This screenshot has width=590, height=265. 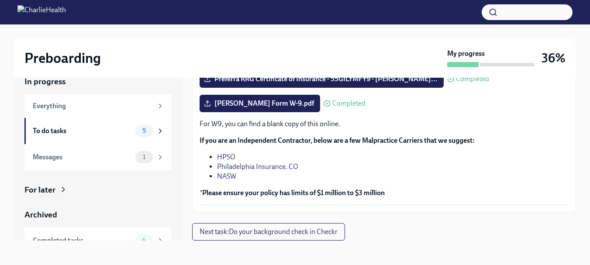 I want to click on p: For W9, you can find a blank copy of this online., so click(x=384, y=124).